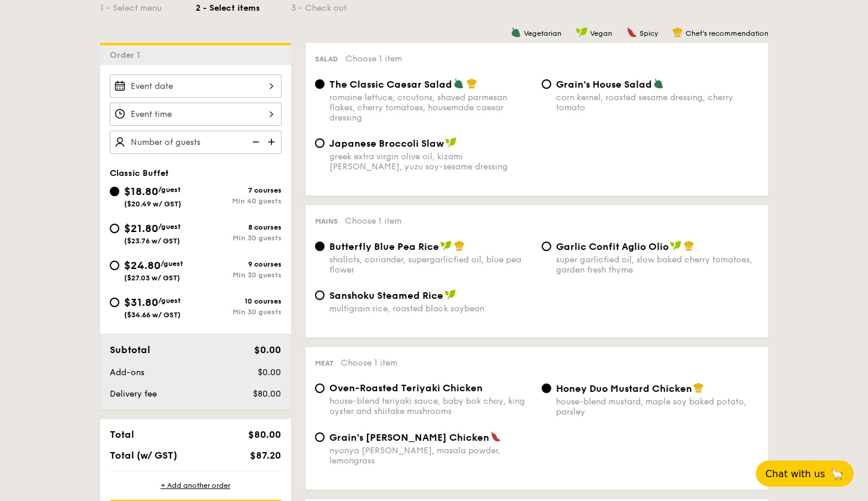  Describe the element at coordinates (390, 84) in the screenshot. I see `span: The Classic Caesar Salad` at that location.